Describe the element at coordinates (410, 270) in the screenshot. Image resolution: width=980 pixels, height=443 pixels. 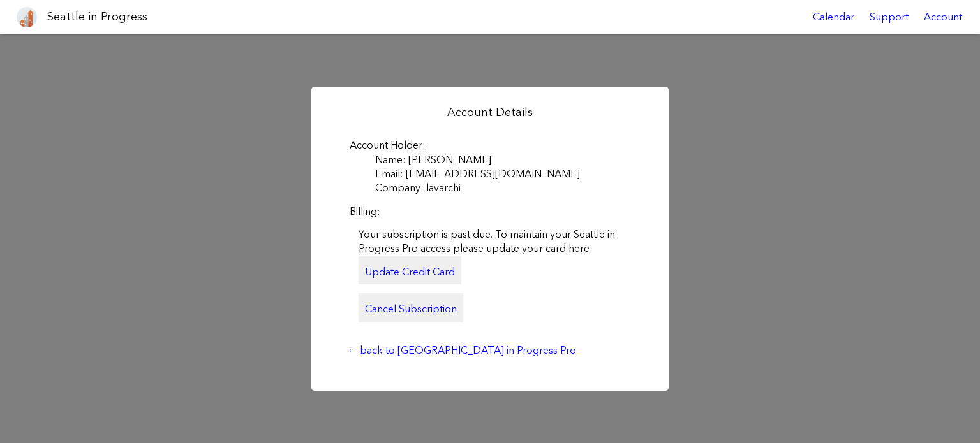
I see `a: Update Credit Card` at that location.